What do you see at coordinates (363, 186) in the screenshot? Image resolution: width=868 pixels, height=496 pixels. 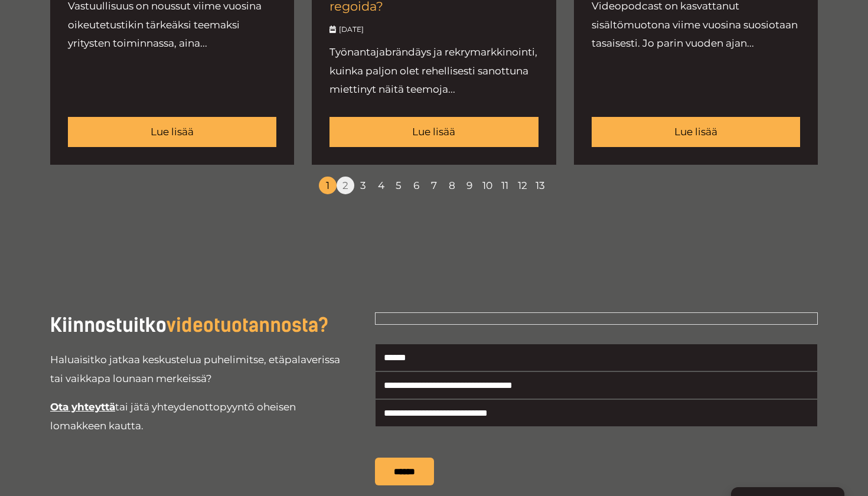 I see `a: 3` at bounding box center [363, 186].